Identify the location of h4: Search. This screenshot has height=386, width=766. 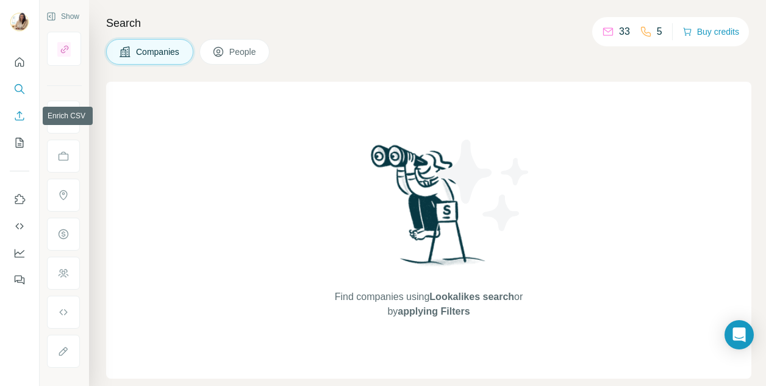
(429, 23).